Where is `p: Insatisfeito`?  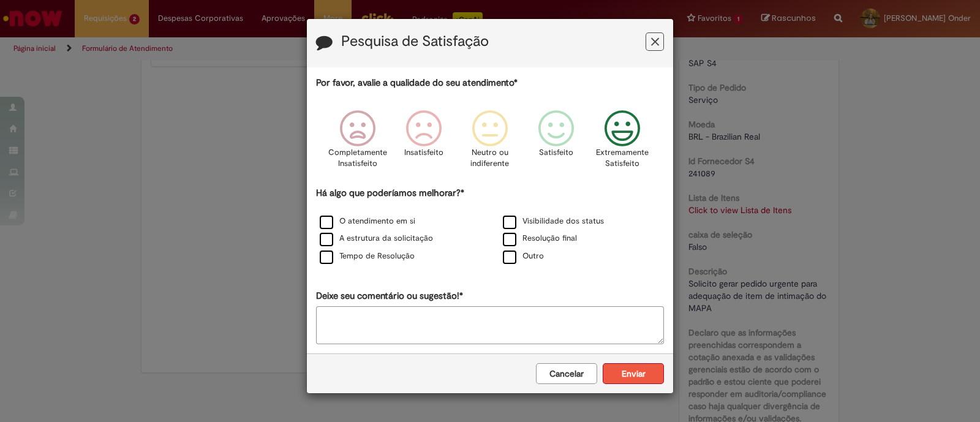 p: Insatisfeito is located at coordinates (424, 153).